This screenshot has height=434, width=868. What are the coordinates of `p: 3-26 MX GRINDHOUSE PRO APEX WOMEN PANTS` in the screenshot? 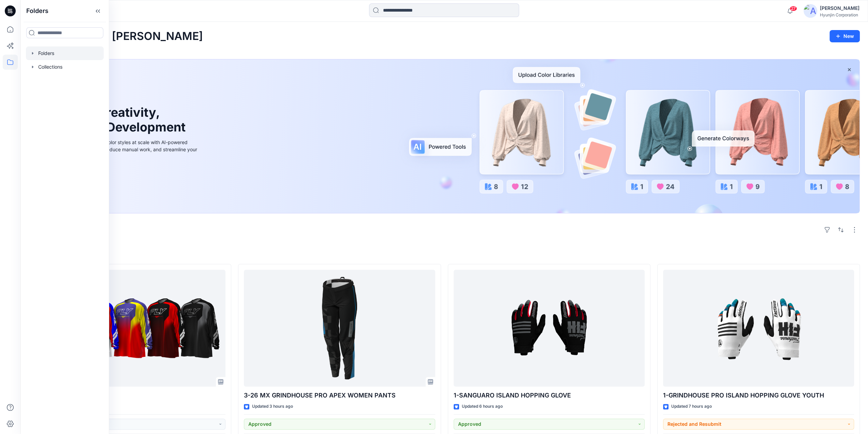 It's located at (339, 395).